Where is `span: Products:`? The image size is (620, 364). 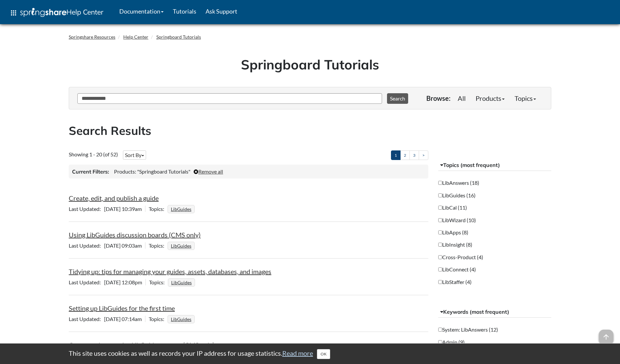 span: Products: is located at coordinates (125, 171).